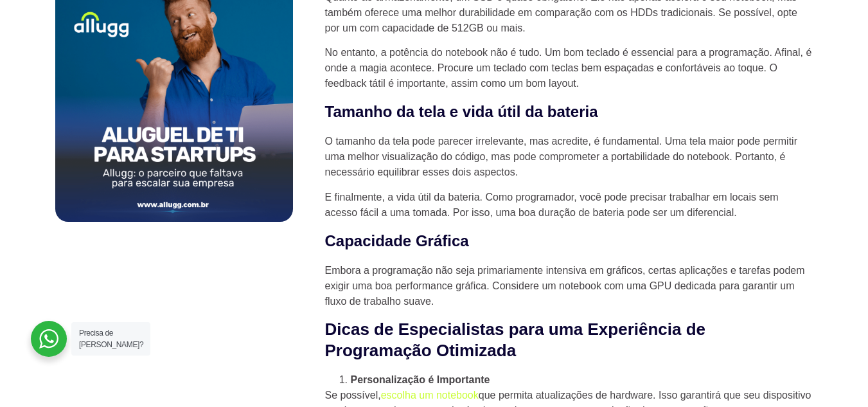 Image resolution: width=868 pixels, height=407 pixels. I want to click on p: Embora a programação não seja primariamente intensiva em gráficos, certas aplicações e tarefas po..., so click(570, 286).